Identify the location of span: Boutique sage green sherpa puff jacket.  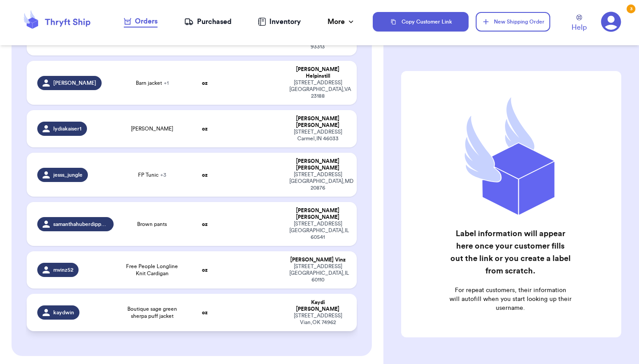
(152, 312).